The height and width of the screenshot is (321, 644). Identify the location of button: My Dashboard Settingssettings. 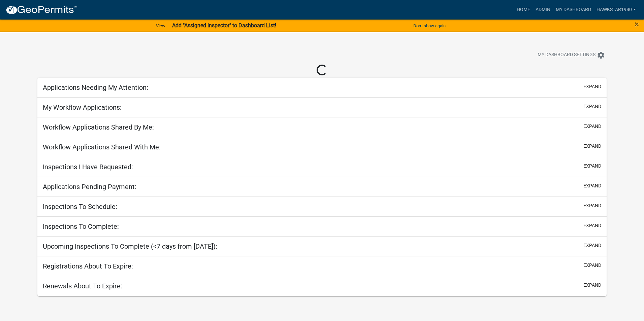
(571, 55).